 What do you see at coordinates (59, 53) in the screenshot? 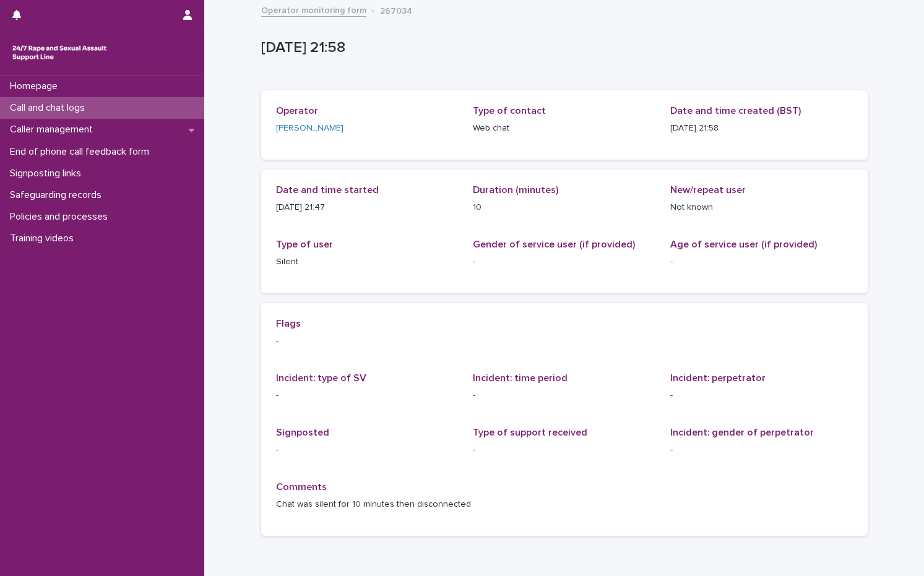
I see `img: rhQMoQhaT3yELyF149Cw` at bounding box center [59, 53].